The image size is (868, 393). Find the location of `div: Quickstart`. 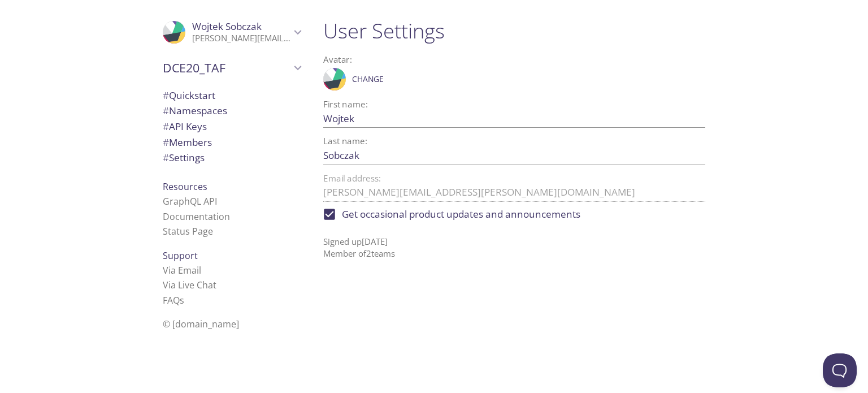

div: Quickstart is located at coordinates (231, 95).